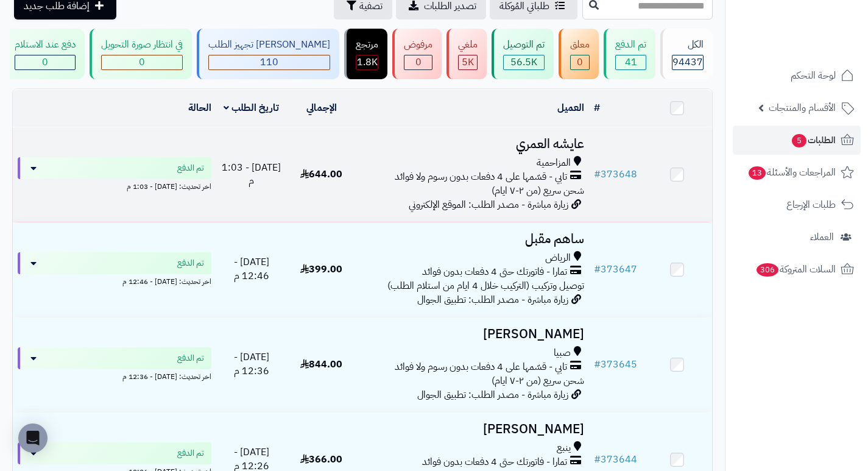 This screenshot has height=471, width=868. What do you see at coordinates (473, 144) in the screenshot?
I see `h3: عايشه العمري` at bounding box center [473, 144].